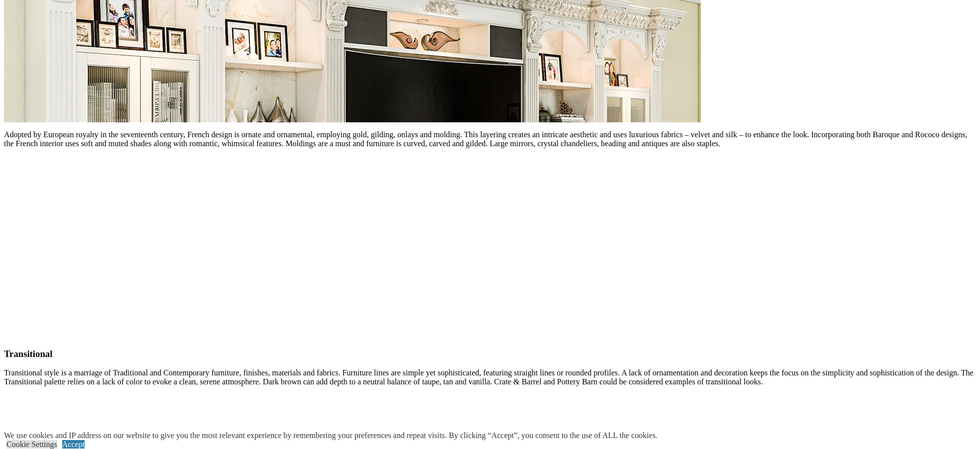 Image resolution: width=980 pixels, height=449 pixels. I want to click on div: We use cookies and IP address on our website to give you the most relevant experience by remember..., so click(330, 435).